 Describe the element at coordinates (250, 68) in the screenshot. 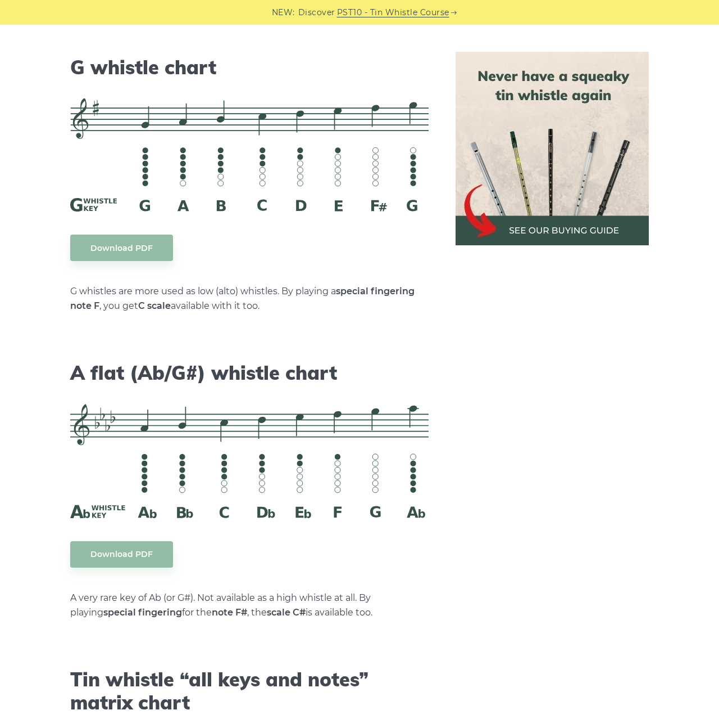

I see `h2: G whistle chart` at that location.